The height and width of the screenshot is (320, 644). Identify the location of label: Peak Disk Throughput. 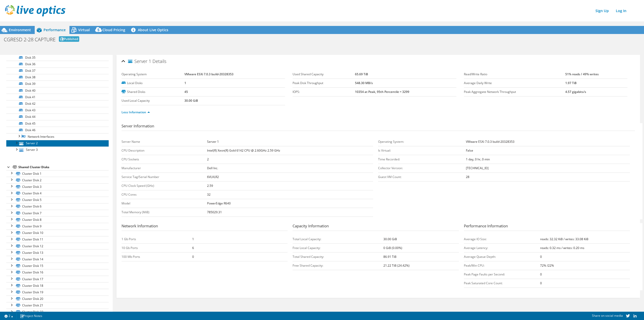
(324, 83).